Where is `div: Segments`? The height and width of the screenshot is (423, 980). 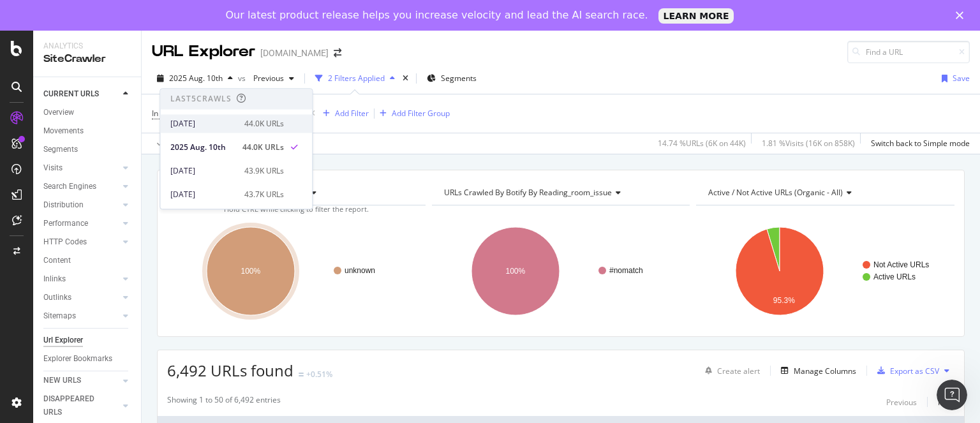 div: Segments is located at coordinates (60, 150).